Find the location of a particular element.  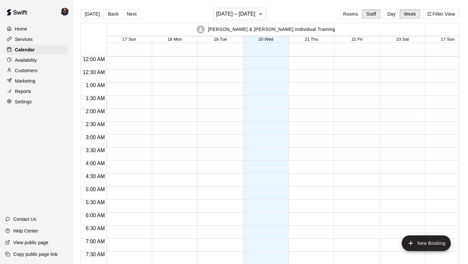

p: Home is located at coordinates (21, 29).